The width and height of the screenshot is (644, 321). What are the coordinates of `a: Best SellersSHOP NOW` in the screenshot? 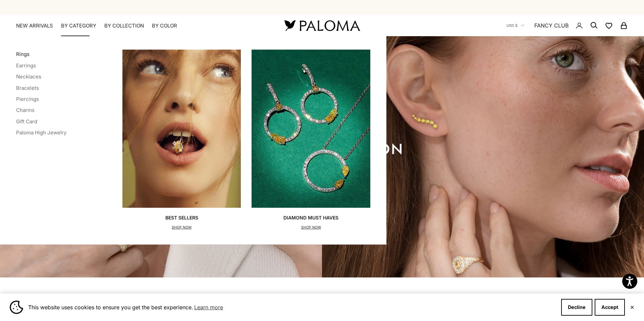 It's located at (182, 140).